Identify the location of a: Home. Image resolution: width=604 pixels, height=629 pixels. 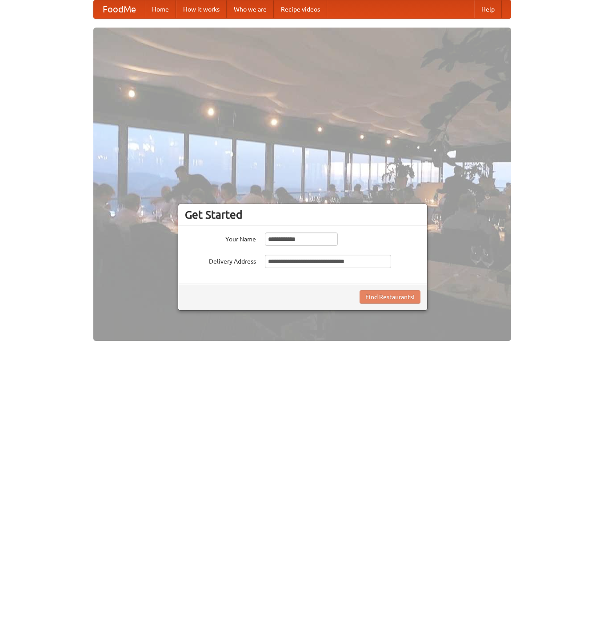
(160, 9).